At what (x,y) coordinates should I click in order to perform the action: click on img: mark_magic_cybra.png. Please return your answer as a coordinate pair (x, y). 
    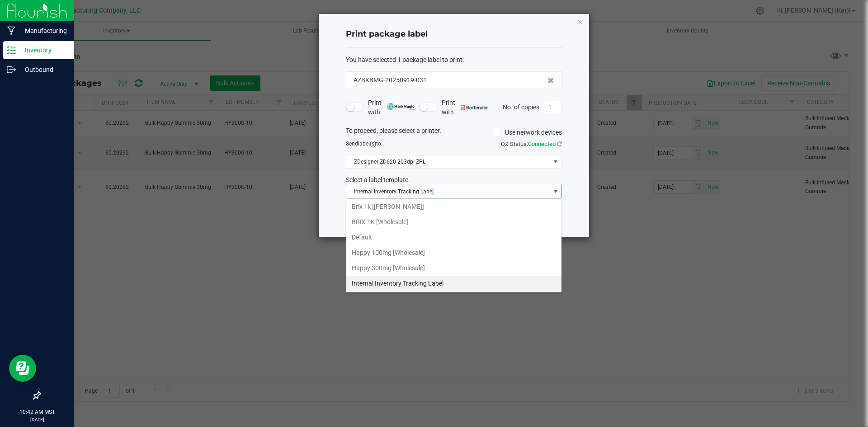
    Looking at the image, I should click on (401, 106).